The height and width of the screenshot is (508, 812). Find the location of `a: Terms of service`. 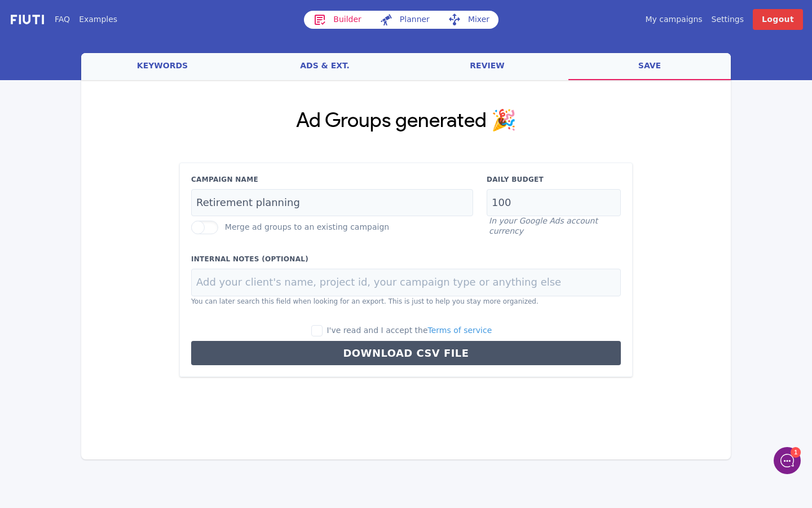

a: Terms of service is located at coordinates (460, 330).